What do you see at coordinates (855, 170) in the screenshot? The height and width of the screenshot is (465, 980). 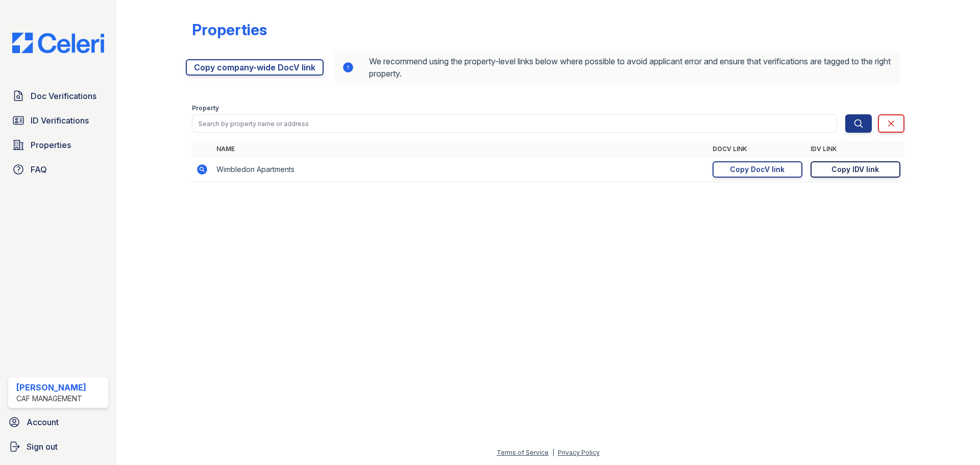 I see `a: Copy IDV link` at bounding box center [855, 170].